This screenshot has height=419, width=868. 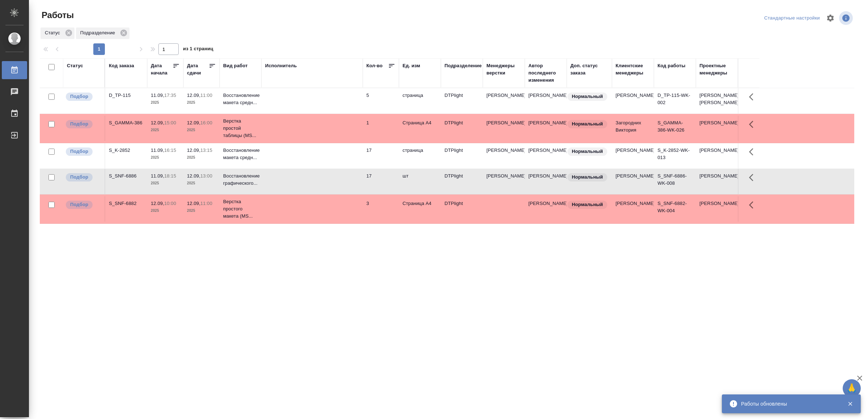 What do you see at coordinates (546, 73) in the screenshot?
I see `div: Автор последнего изменения` at bounding box center [546, 73].